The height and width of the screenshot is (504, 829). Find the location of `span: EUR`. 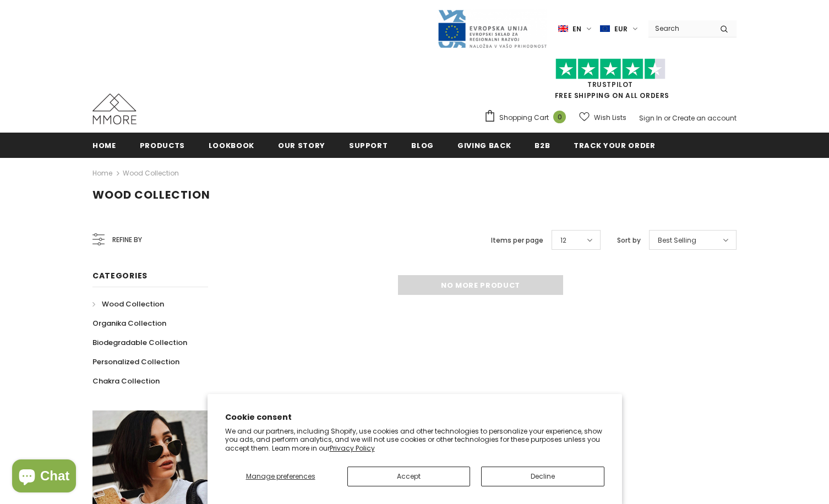

span: EUR is located at coordinates (621, 29).